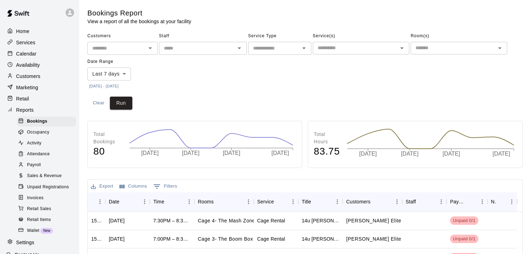 The image size is (531, 254). I want to click on p: Retail, so click(22, 99).